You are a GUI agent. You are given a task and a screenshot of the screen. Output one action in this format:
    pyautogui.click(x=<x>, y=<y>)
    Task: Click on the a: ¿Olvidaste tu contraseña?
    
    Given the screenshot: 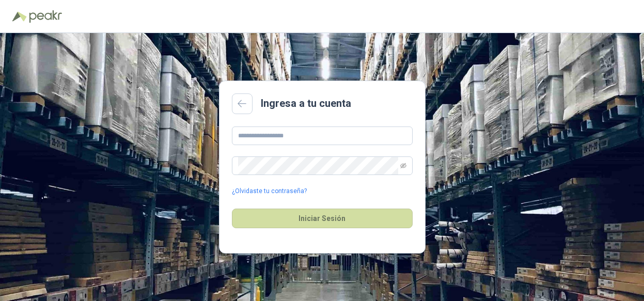 What is the action you would take?
    pyautogui.click(x=269, y=191)
    